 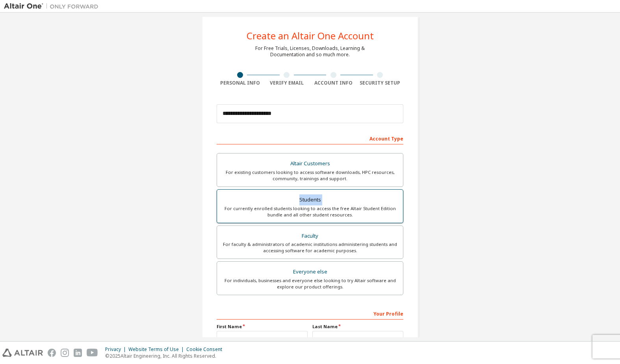 What do you see at coordinates (310, 314) in the screenshot?
I see `div: Your Profile` at bounding box center [310, 314].